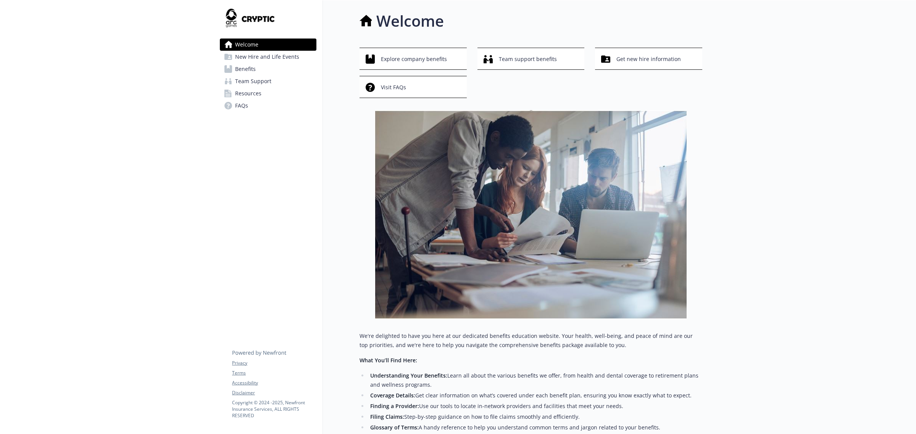 This screenshot has height=434, width=916. Describe the element at coordinates (535, 381) in the screenshot. I see `li: Learn all about the various benefits we offer, from health and dental coverage to retirement plan...` at that location.